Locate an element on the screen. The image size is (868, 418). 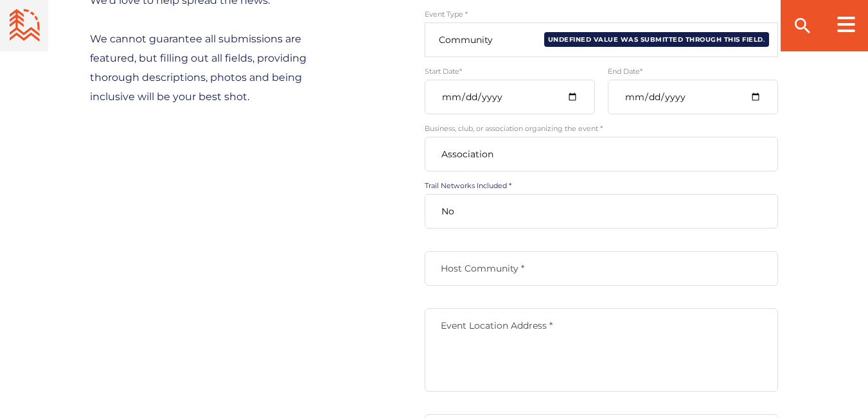
span: Undefined value was submitted through this field. is located at coordinates (657, 39).